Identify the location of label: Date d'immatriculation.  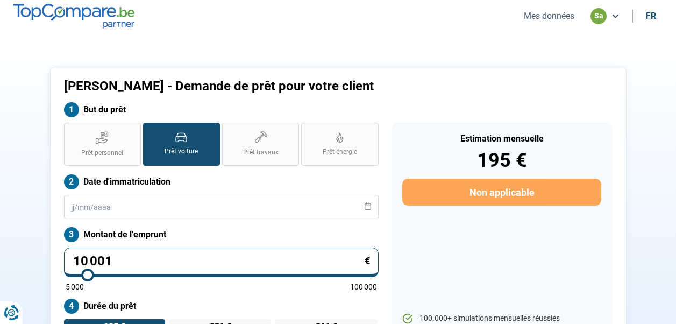
(221, 182).